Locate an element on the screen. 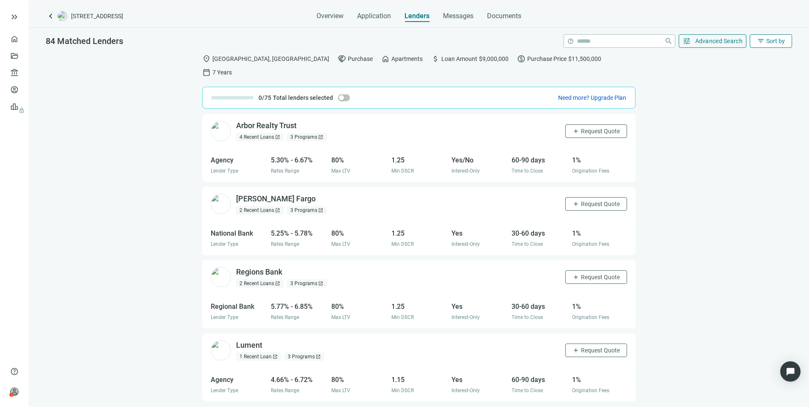 This screenshot has width=809, height=407. div: 4.66% - 6.72% is located at coordinates (298, 379).